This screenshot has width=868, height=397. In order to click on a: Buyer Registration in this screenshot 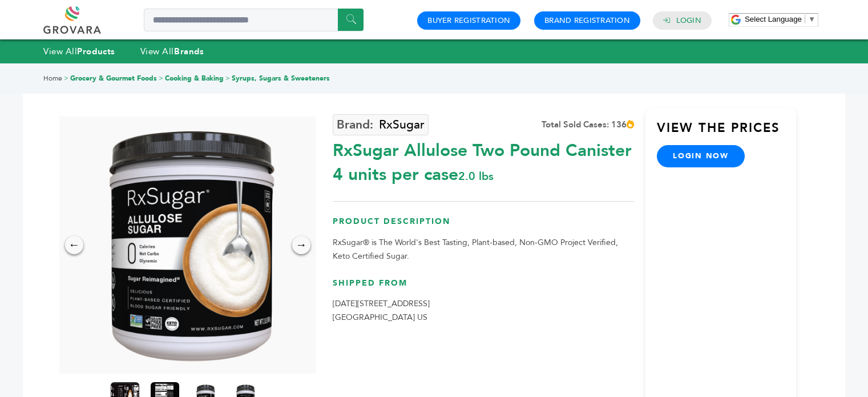, I will do `click(469, 20)`.